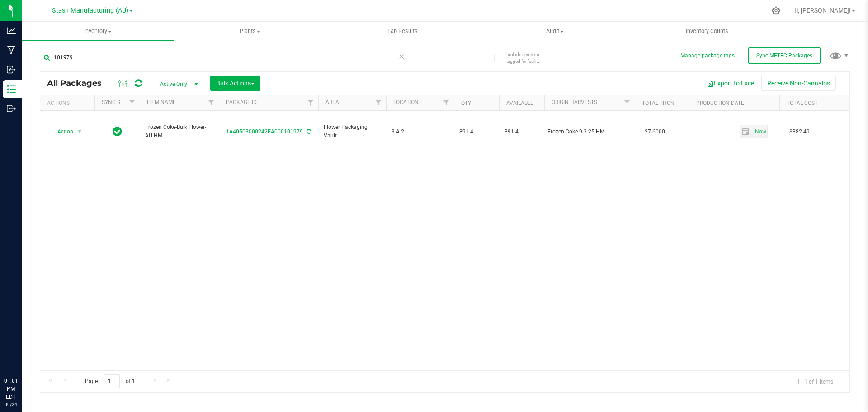 The height and width of the screenshot is (412, 868). I want to click on span: Sync from Compliance System, so click(308, 132).